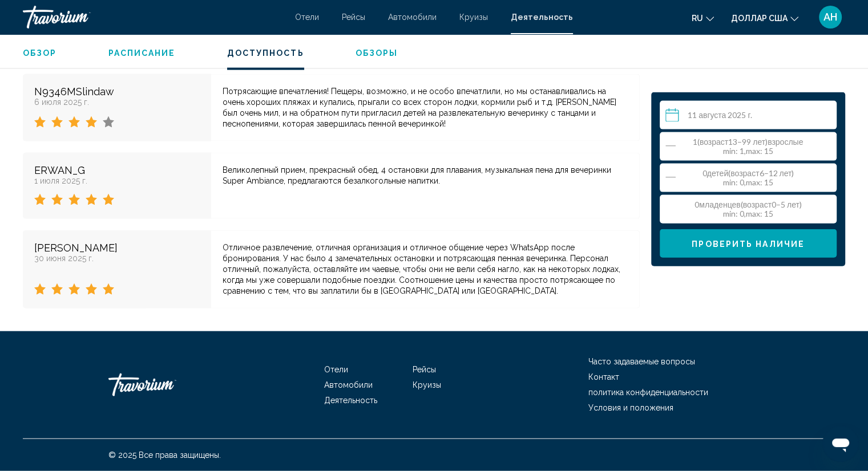  What do you see at coordinates (421, 269) in the screenshot?
I see `font: Отличное развлечение, отличная организация и отличное общение через WhatsApp после бронирования. ...` at bounding box center [421, 269].